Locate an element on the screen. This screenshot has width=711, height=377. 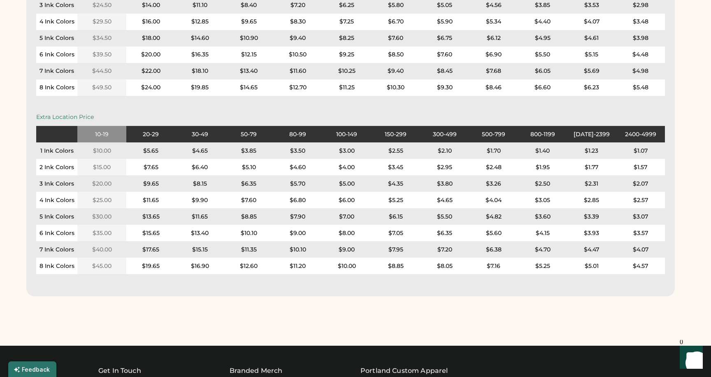
div: $5.10 is located at coordinates (249, 168).